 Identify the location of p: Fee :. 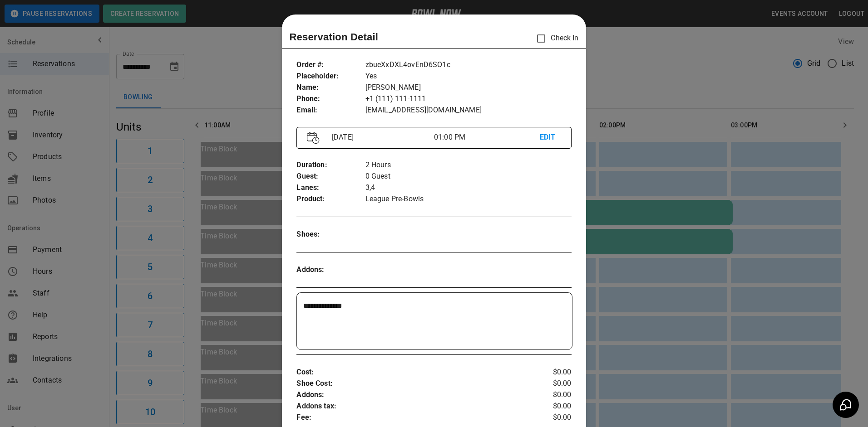
(411, 417).